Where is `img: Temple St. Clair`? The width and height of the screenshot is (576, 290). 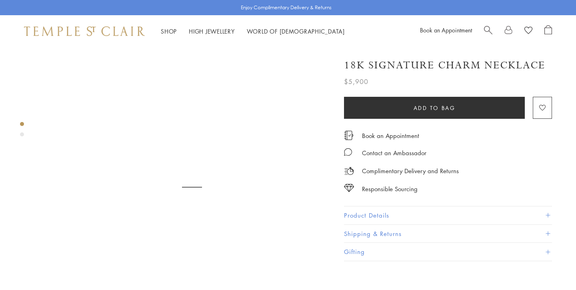 img: Temple St. Clair is located at coordinates (84, 31).